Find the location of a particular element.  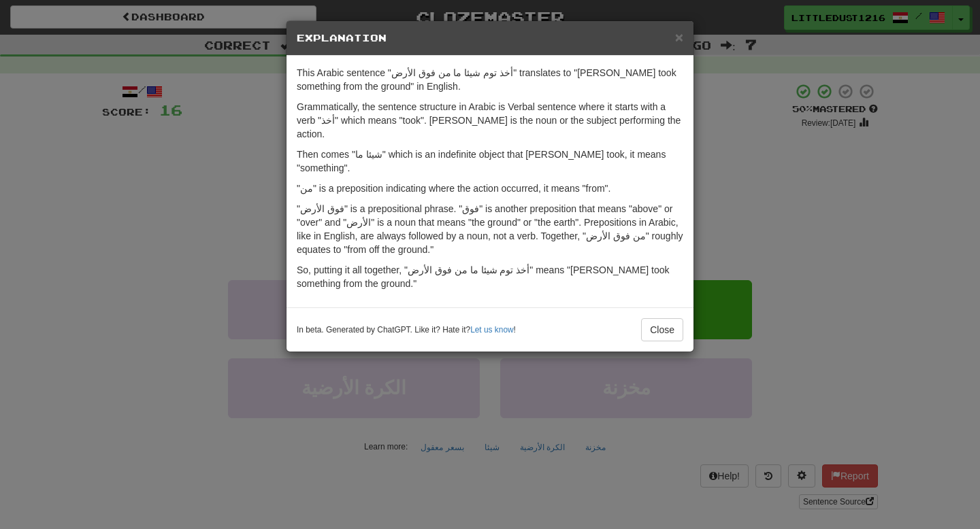

p: "من" is a preposition indicating where the action occurred, it means "from". is located at coordinates (490, 188).